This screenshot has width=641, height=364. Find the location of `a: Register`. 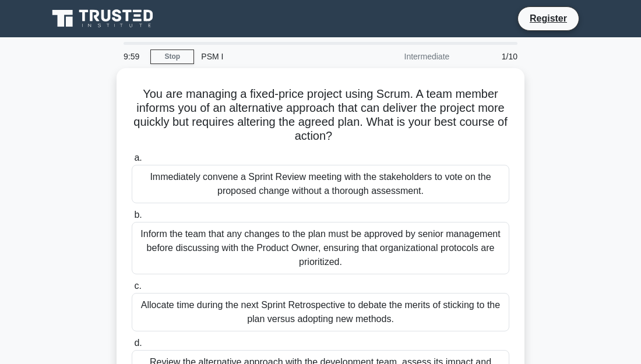

a: Register is located at coordinates (548, 18).